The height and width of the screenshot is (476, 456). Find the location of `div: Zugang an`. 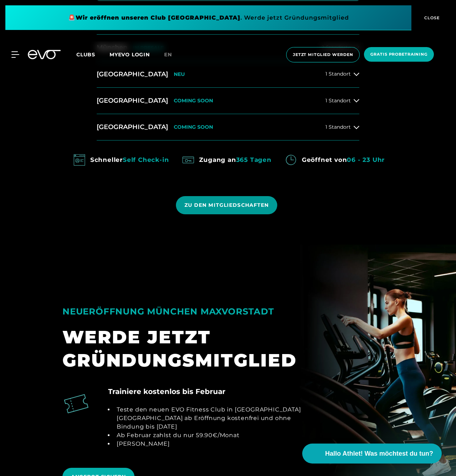

div: Zugang an is located at coordinates (235, 160).